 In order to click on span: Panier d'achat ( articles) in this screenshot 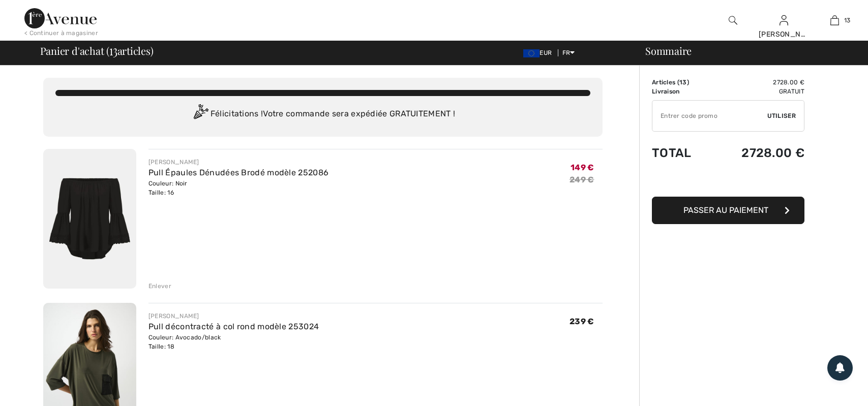, I will do `click(97, 51)`.